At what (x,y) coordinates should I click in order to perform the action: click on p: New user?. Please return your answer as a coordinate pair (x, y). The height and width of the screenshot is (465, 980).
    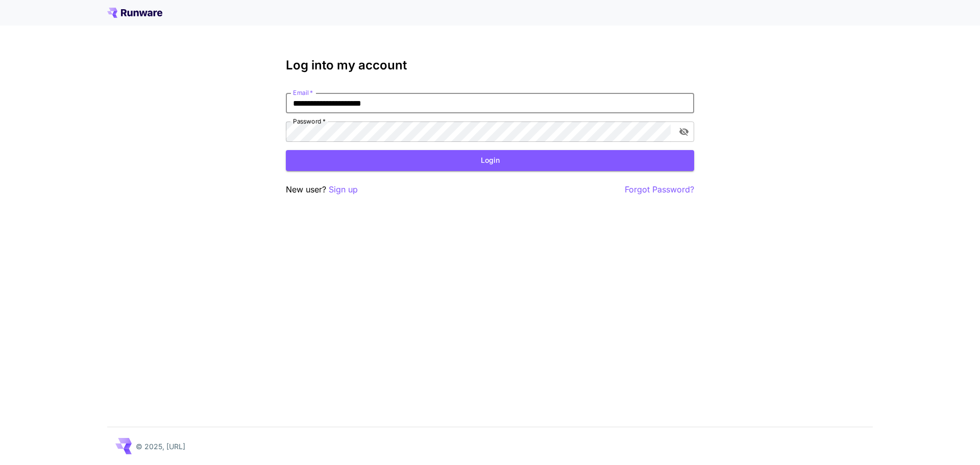
    Looking at the image, I should click on (322, 189).